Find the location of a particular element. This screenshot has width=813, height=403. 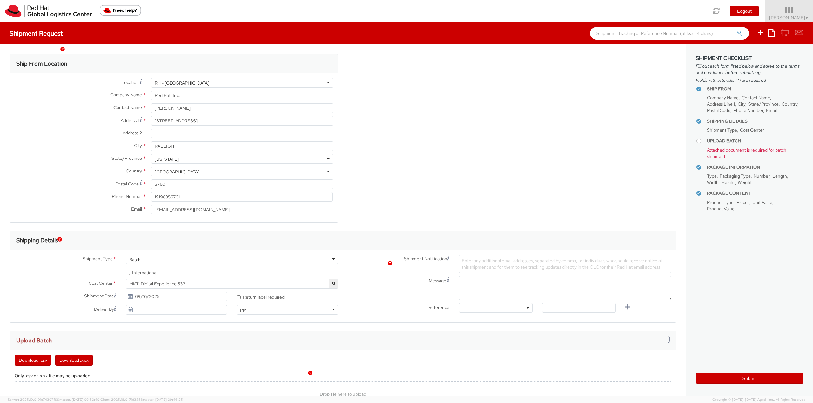

button: Submit is located at coordinates (749, 379).